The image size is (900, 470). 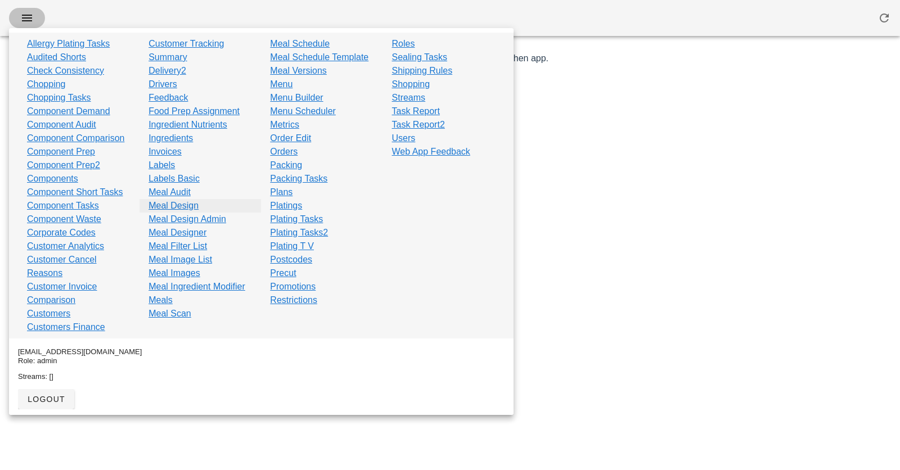 I want to click on a: Feedback, so click(x=168, y=98).